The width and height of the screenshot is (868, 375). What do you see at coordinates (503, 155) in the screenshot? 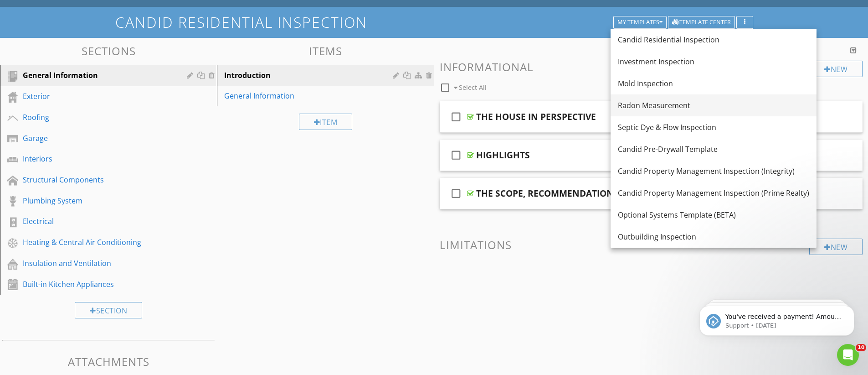
I see `div: HIGHLIGHTS` at bounding box center [503, 155].